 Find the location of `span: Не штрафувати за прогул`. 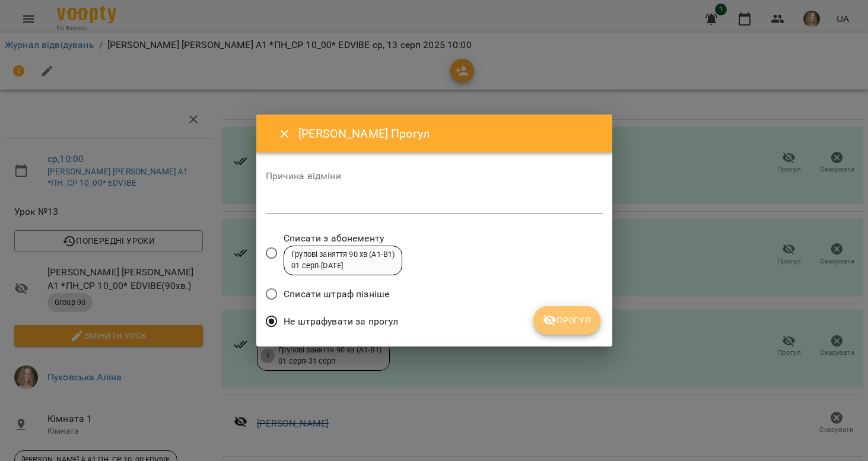

span: Не штрафувати за прогул is located at coordinates (341, 321).